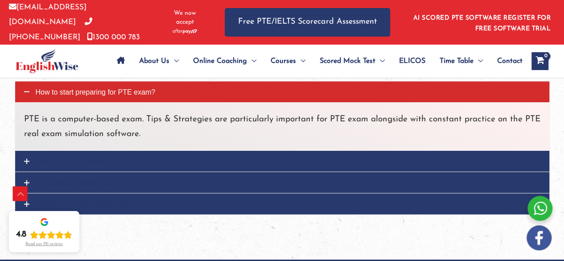 The image size is (564, 261). Describe the element at coordinates (47, 61) in the screenshot. I see `img: cropped-ew-logo` at that location.